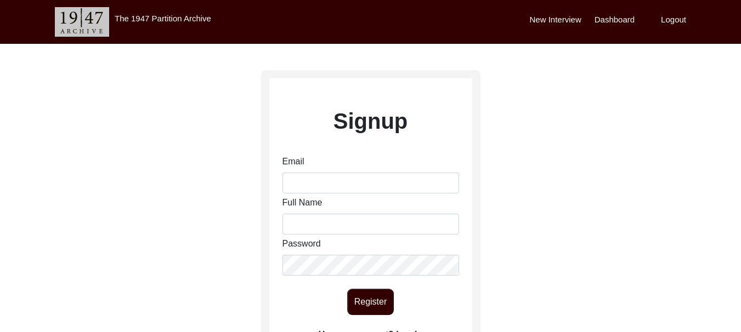 The image size is (741, 332). What do you see at coordinates (371, 121) in the screenshot?
I see `label: Signup` at bounding box center [371, 121].